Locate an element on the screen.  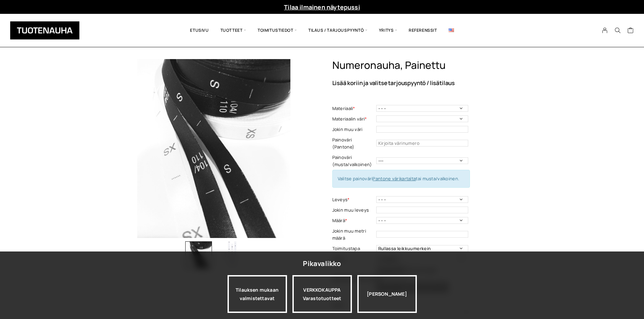
a: Etusivu is located at coordinates (199, 30).